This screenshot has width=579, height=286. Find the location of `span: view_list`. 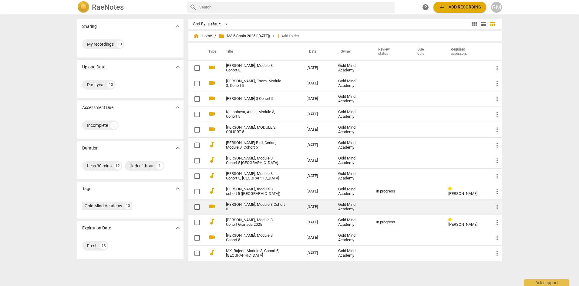

span: view_list is located at coordinates (483, 24).